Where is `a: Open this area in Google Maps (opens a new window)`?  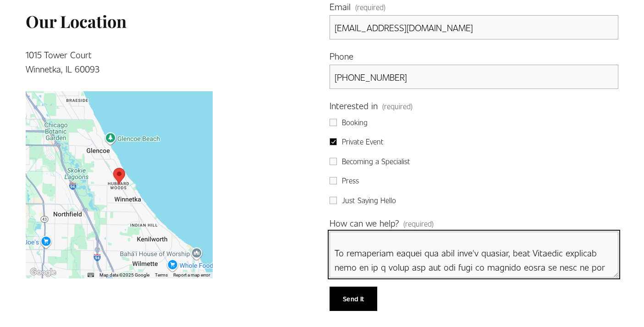
a: Open this area in Google Maps (opens a new window) is located at coordinates (43, 272).